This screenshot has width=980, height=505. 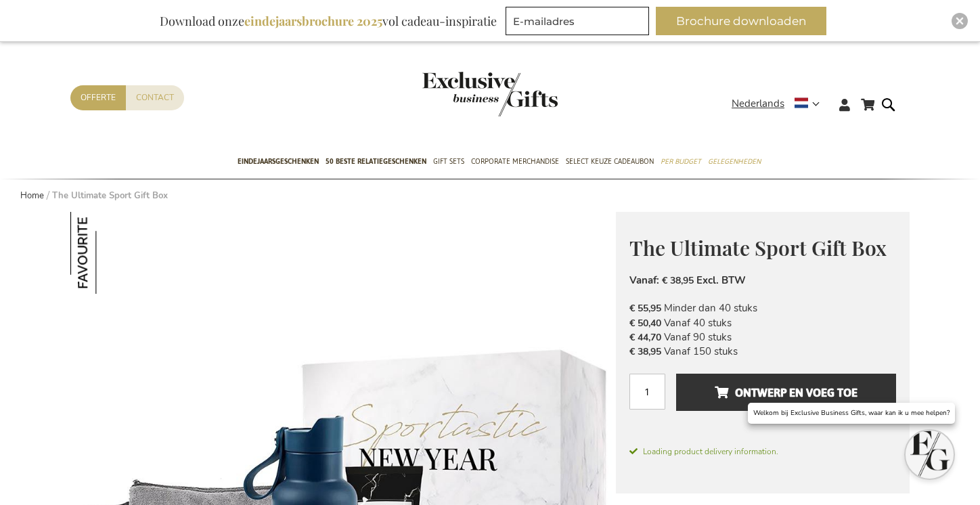 I want to click on span: Vanaf:, so click(x=644, y=280).